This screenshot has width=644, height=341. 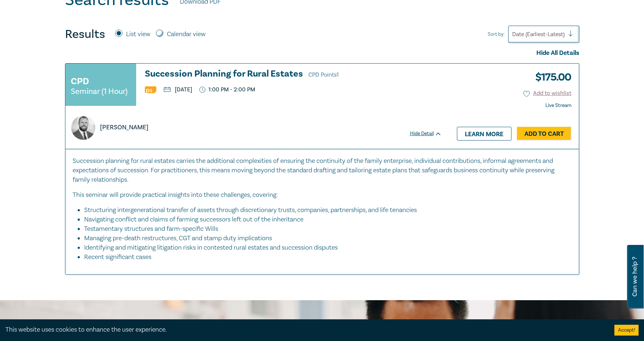 I want to click on p: This seminar will provide practical insights into these challenges, covering:, so click(x=322, y=195).